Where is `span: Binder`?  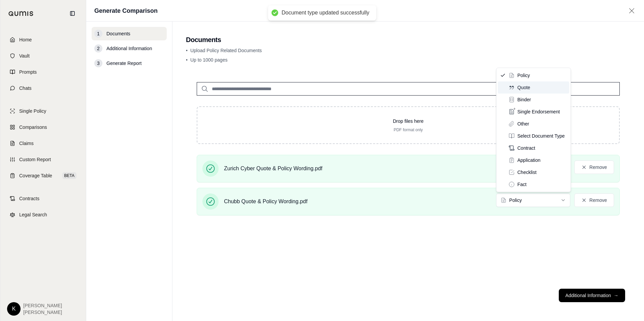 span: Binder is located at coordinates (525, 100).